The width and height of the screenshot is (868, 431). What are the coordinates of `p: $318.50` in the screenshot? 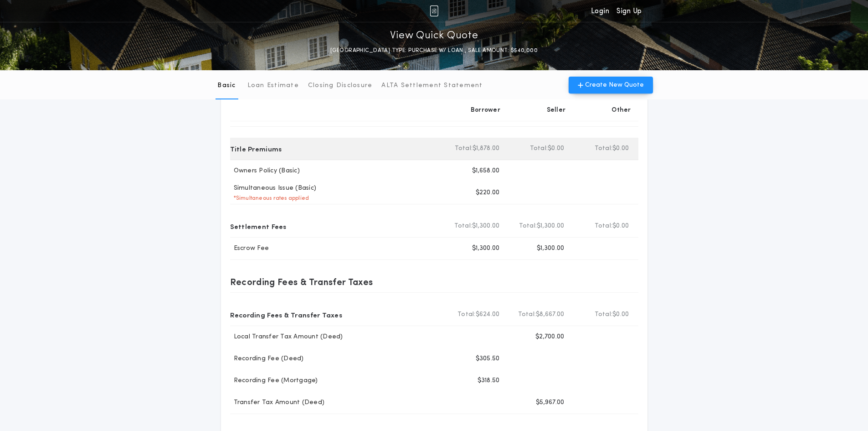 It's located at (489, 380).